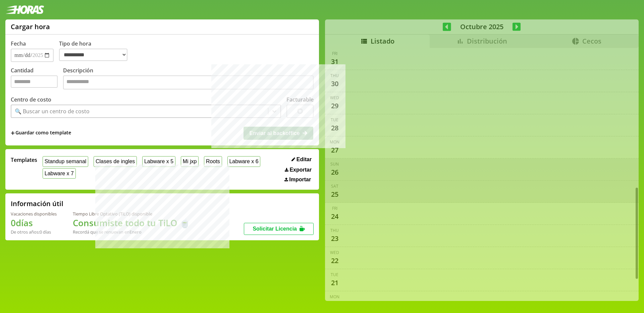 This screenshot has width=644, height=313. What do you see at coordinates (136, 232) in the screenshot?
I see `b: Enero` at bounding box center [136, 232].